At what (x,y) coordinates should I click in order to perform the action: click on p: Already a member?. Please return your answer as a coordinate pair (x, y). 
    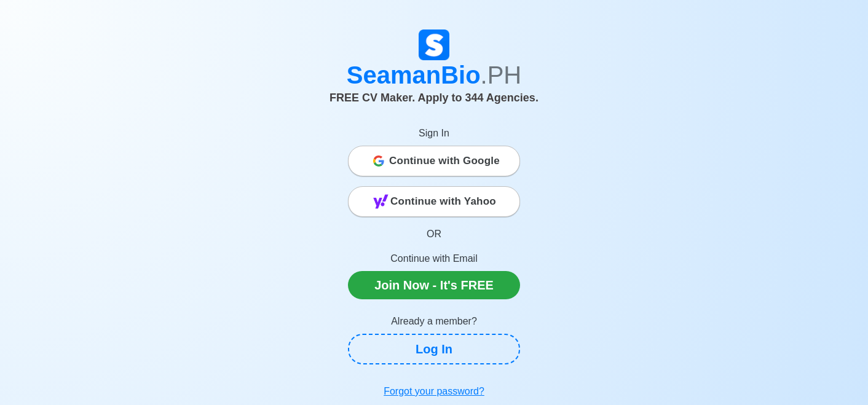
    Looking at the image, I should click on (434, 322).